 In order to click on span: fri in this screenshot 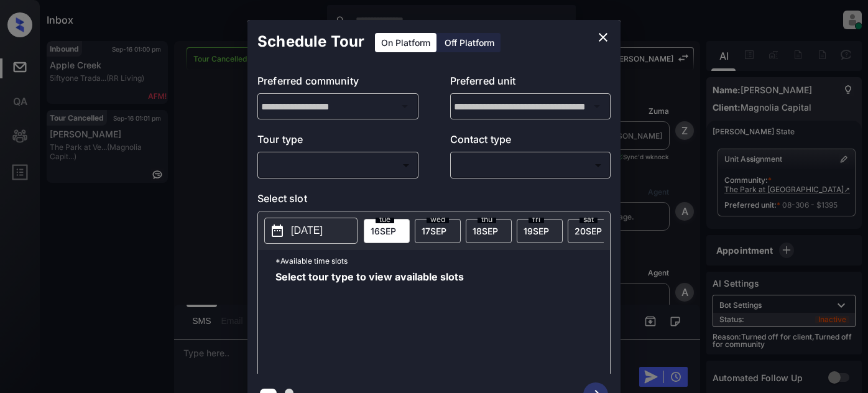, I will do `click(536, 220)`.